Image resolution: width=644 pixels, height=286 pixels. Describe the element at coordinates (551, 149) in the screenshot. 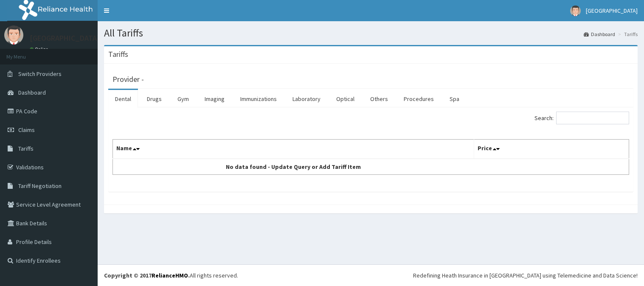

I see `th: Price` at that location.